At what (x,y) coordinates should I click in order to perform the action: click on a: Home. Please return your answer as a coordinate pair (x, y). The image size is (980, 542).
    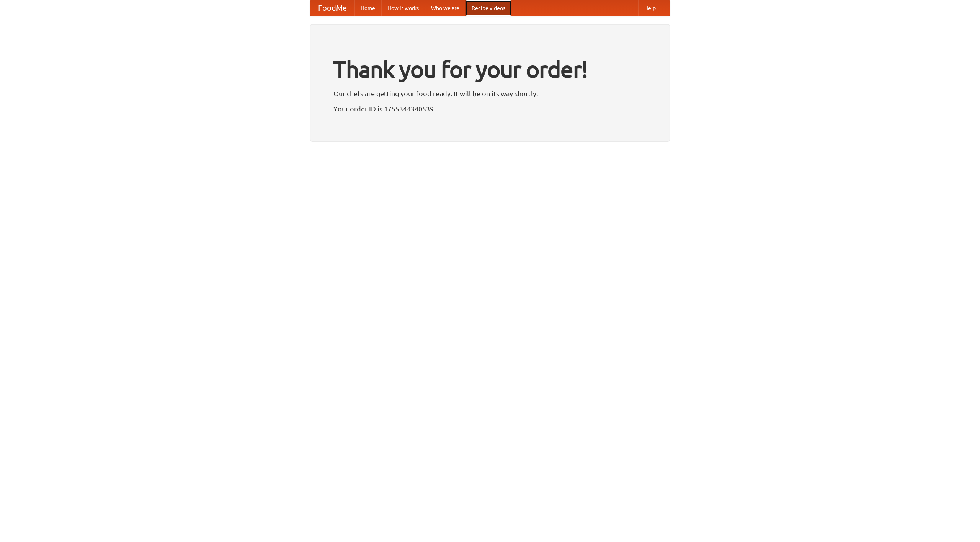
    Looking at the image, I should click on (367, 8).